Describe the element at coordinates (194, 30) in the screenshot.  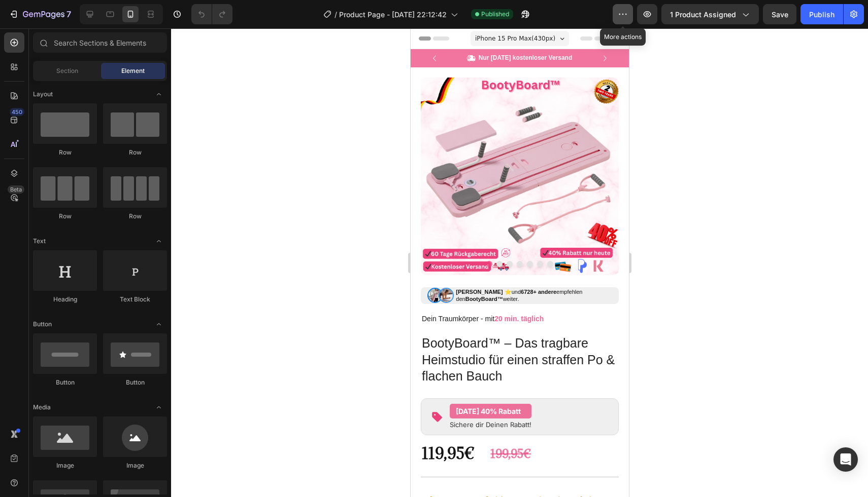
I see `button: Carousel Next Arrow` at that location.